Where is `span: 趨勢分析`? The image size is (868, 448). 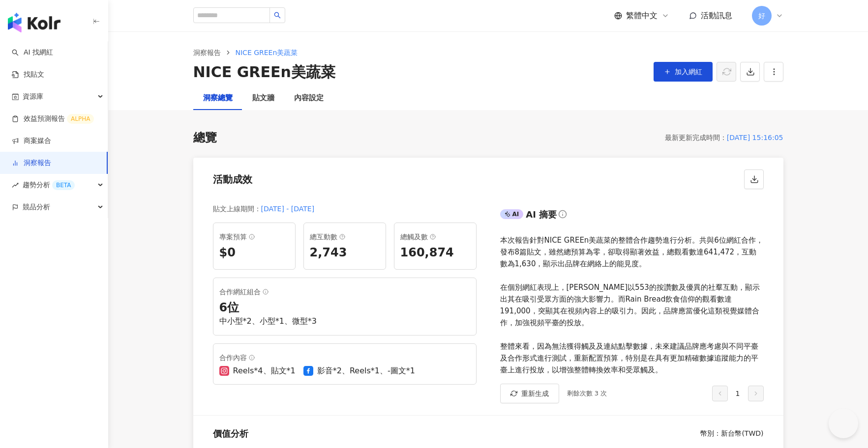 span: 趨勢分析 is located at coordinates (48, 184).